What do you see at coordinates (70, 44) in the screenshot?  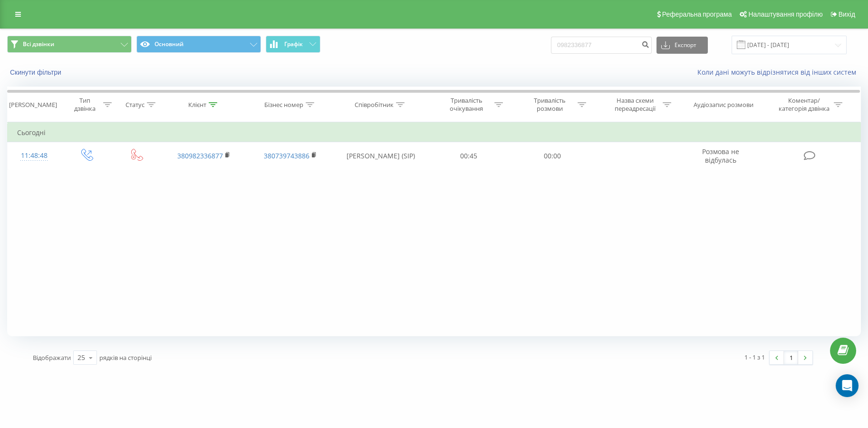 I see `button: Всі дзвінки` at bounding box center [70, 44].